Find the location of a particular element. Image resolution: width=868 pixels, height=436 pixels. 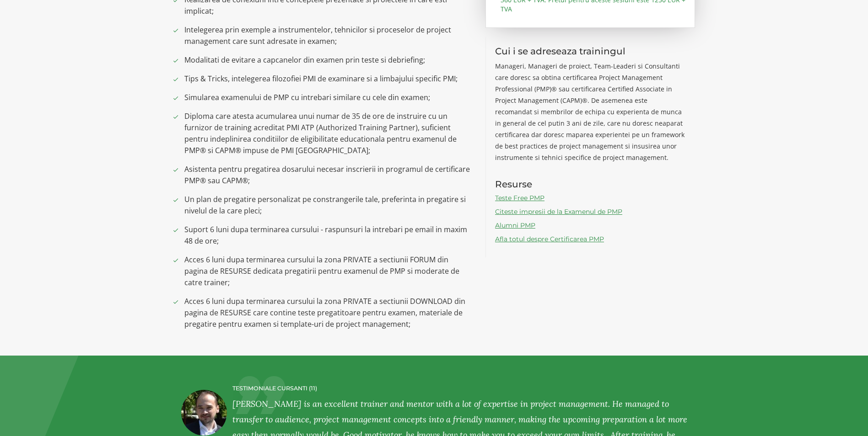

span: Tips & Tricks, intelegerea filozofiei PMI de examinare si a limbajului specific PMI; is located at coordinates (328, 79).